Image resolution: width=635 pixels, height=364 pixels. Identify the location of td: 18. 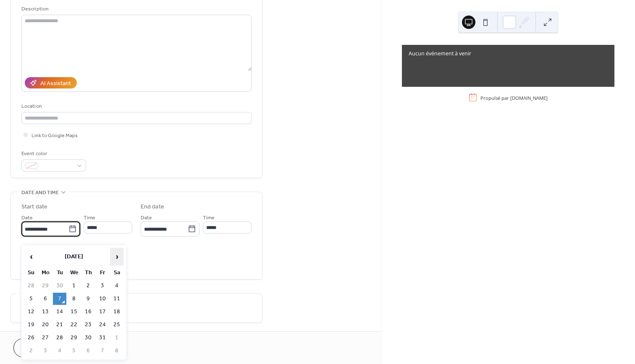
(117, 312).